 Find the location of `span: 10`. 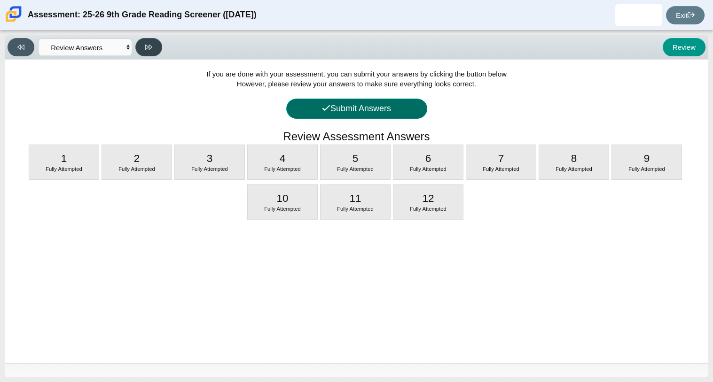

span: 10 is located at coordinates (282, 198).